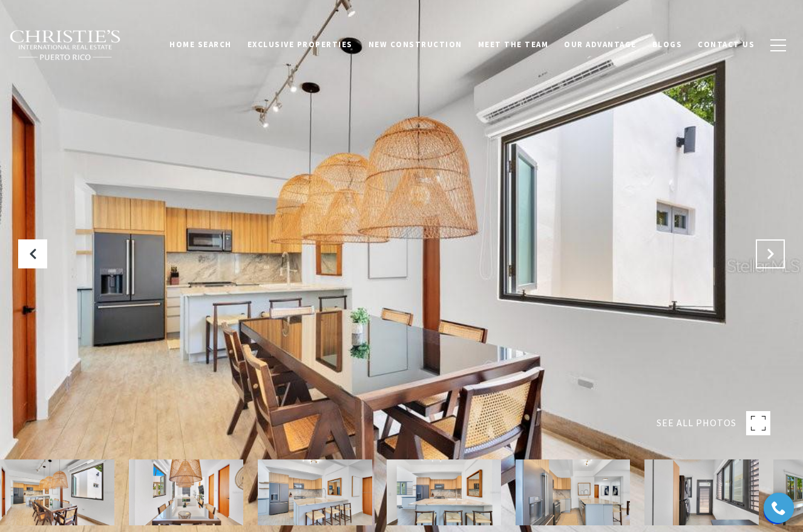  I want to click on button: Previous Slide, so click(33, 254).